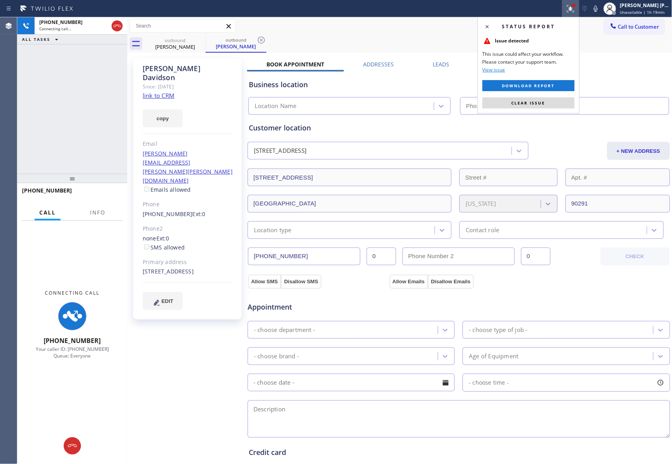 The image size is (672, 464). What do you see at coordinates (187, 243) in the screenshot?
I see `div: none` at bounding box center [187, 243].